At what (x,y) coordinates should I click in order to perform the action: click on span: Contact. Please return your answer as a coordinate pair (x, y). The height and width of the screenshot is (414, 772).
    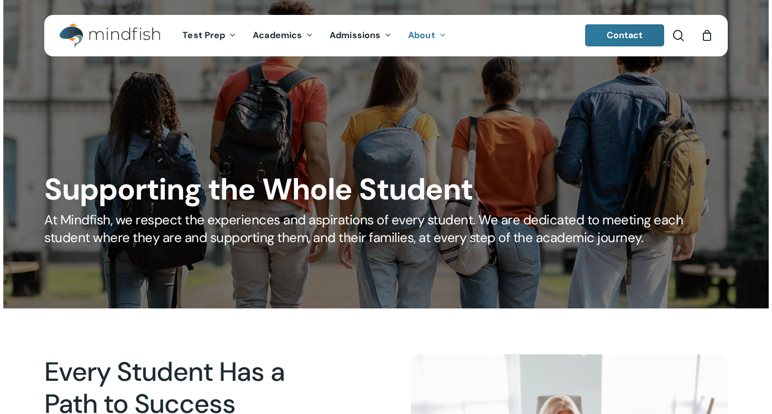
    Looking at the image, I should click on (625, 35).